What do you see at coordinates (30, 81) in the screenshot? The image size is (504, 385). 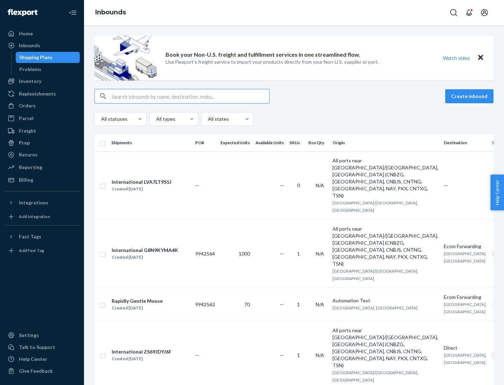 I see `div: Inventory` at bounding box center [30, 81].